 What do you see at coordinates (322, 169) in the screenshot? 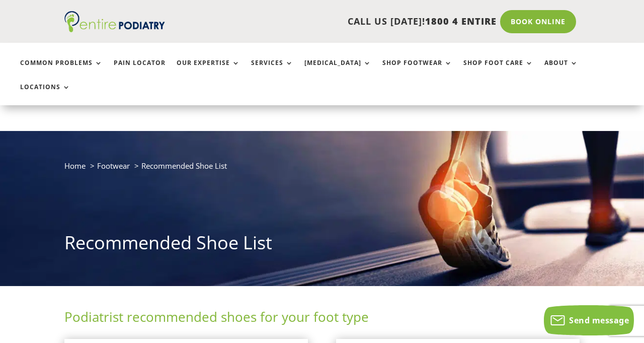
I see `nav: breadcrumb` at bounding box center [322, 169].